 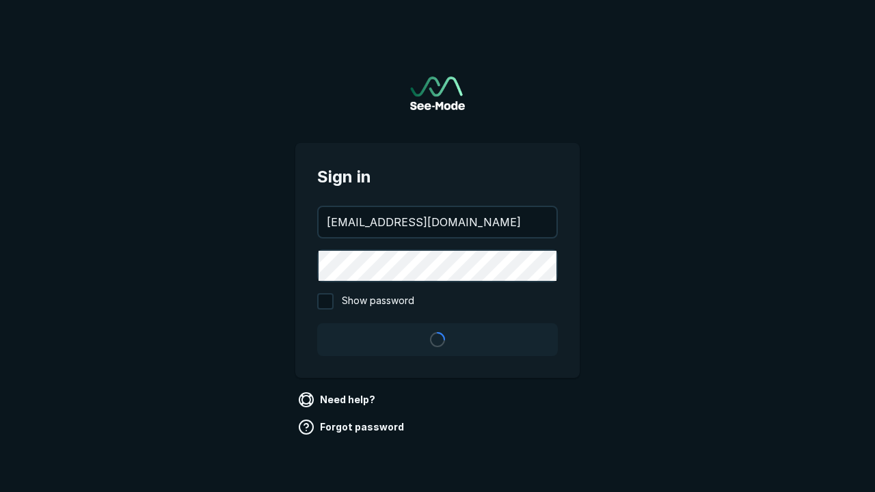 I want to click on span: Show password, so click(x=378, y=302).